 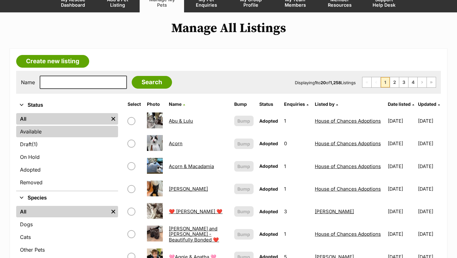 I want to click on a: Cats, so click(x=67, y=237).